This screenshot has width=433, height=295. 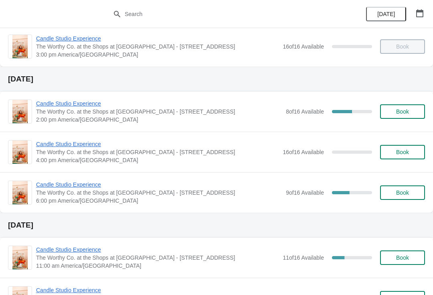 What do you see at coordinates (20, 47) in the screenshot?
I see `img: Candle Studio Experience | The Worthy Co. at the Shops at Clearfork - 5008 Gage Ave. | 3:00 pm Am...` at bounding box center [20, 47].